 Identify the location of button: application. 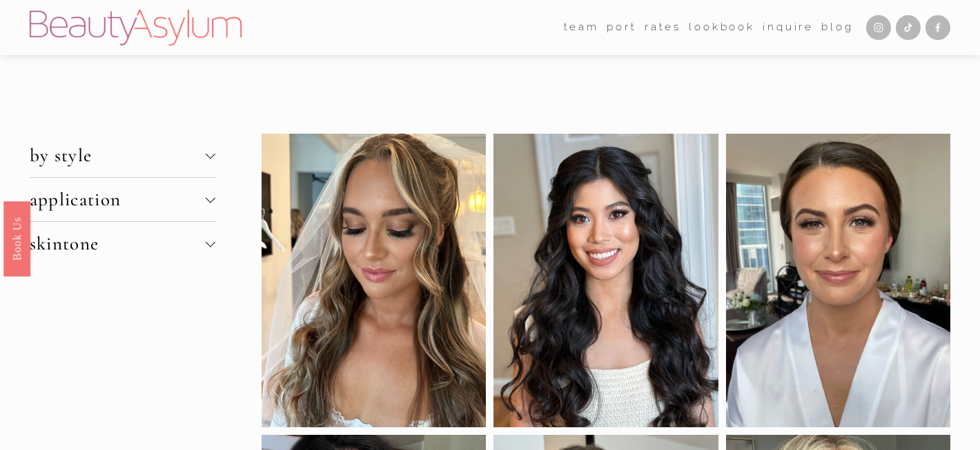
(122, 199).